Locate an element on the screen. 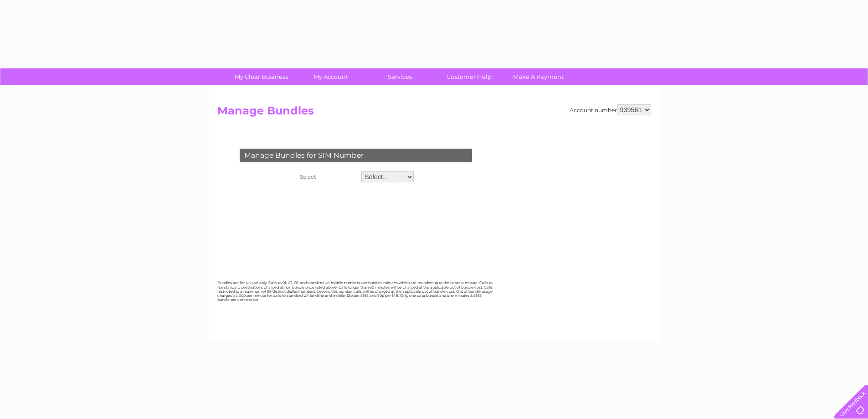  a: Customer Help is located at coordinates (469, 76).